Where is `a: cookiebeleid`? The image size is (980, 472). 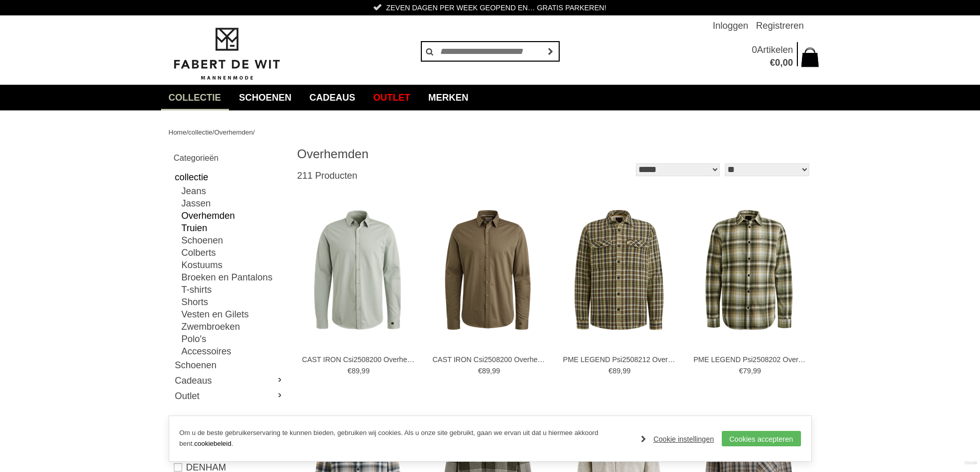 a: cookiebeleid is located at coordinates (212, 444).